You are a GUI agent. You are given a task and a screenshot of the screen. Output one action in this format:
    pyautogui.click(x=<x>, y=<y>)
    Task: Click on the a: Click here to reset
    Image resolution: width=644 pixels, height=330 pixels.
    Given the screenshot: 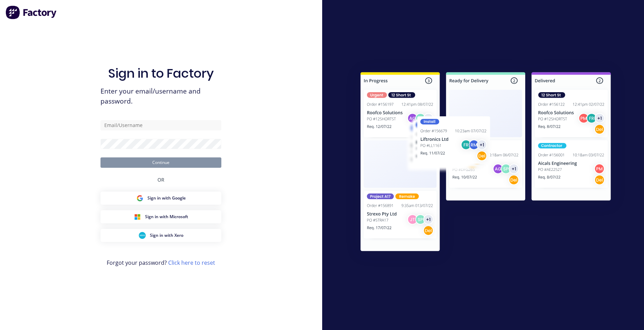 What is the action you would take?
    pyautogui.click(x=191, y=263)
    